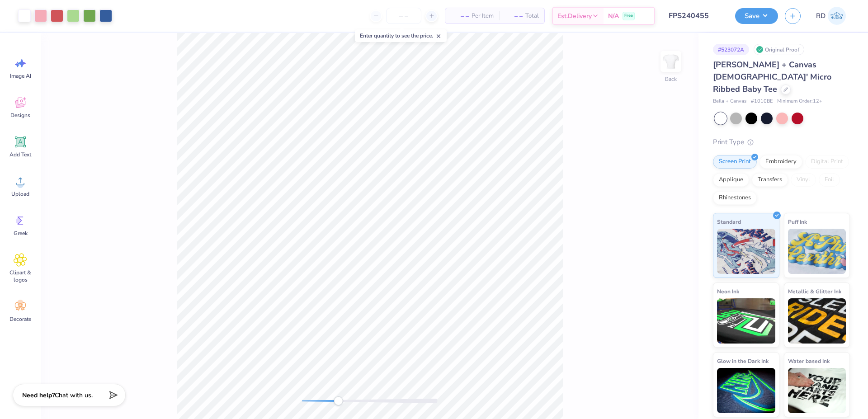 The width and height of the screenshot is (868, 419). Describe the element at coordinates (831, 15) in the screenshot. I see `a: RD` at that location.